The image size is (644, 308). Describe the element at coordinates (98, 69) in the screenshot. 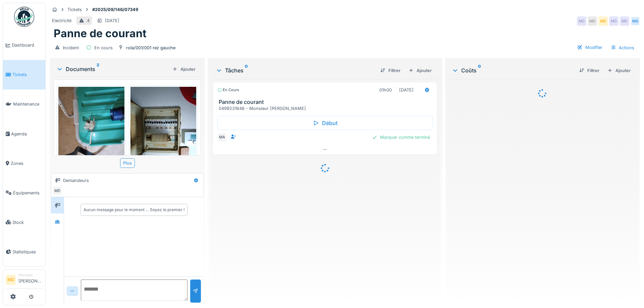

I see `sup: 2` at that location.